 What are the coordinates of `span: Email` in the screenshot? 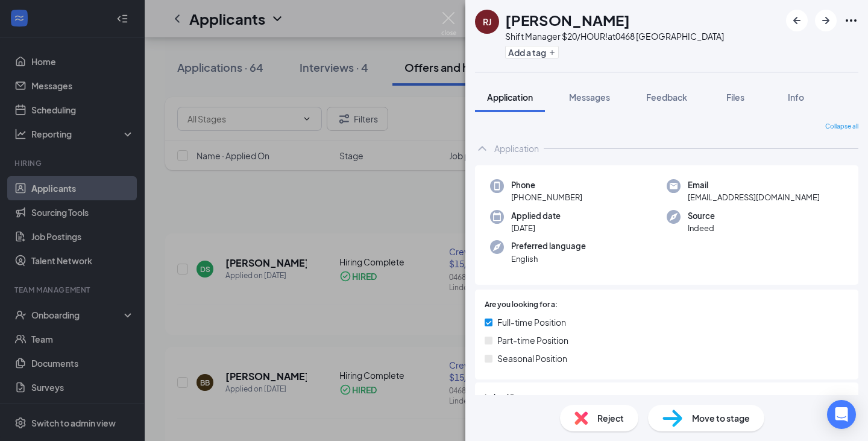 It's located at (754, 185).